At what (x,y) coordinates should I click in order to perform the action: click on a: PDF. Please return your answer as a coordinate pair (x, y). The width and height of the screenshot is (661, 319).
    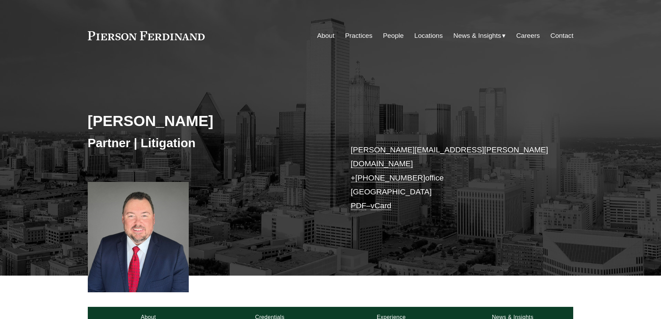
    Looking at the image, I should click on (358, 205).